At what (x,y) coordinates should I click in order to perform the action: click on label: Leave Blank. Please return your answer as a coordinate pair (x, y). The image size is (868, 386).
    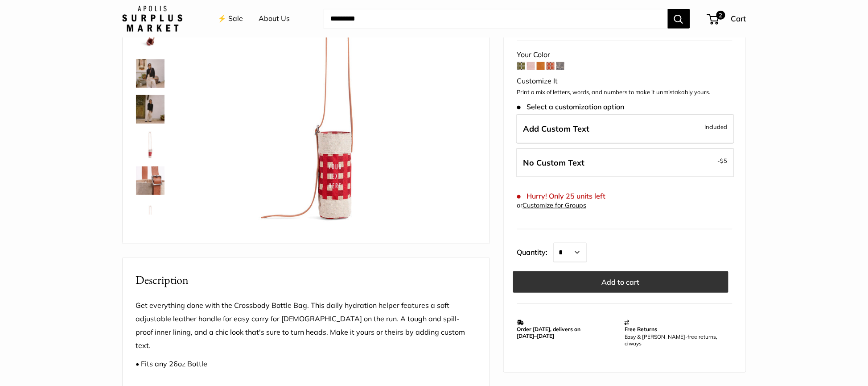
    Looking at the image, I should click on (625, 162).